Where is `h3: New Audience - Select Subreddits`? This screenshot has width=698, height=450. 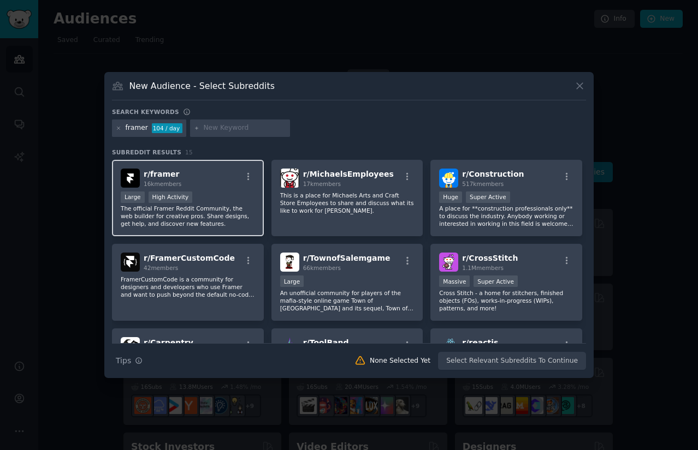
h3: New Audience - Select Subreddits is located at coordinates (202, 86).